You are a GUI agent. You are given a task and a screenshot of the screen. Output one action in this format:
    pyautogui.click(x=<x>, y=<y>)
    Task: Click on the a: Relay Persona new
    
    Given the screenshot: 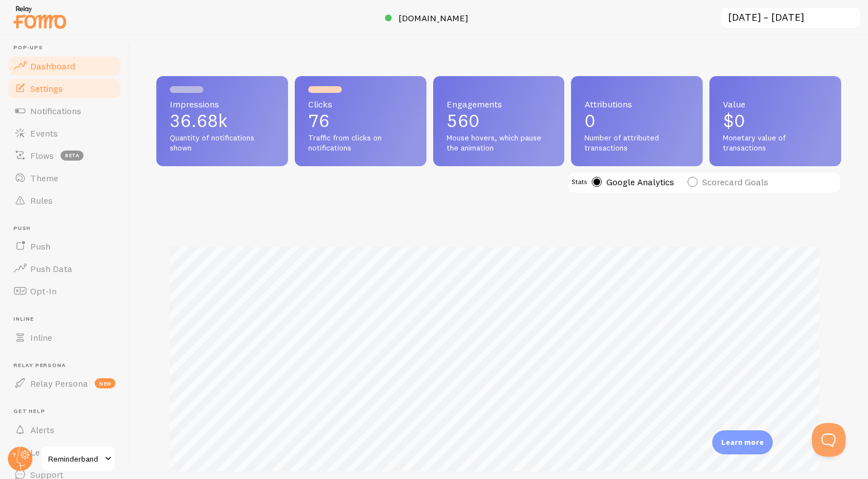 What is the action you would take?
    pyautogui.click(x=65, y=384)
    